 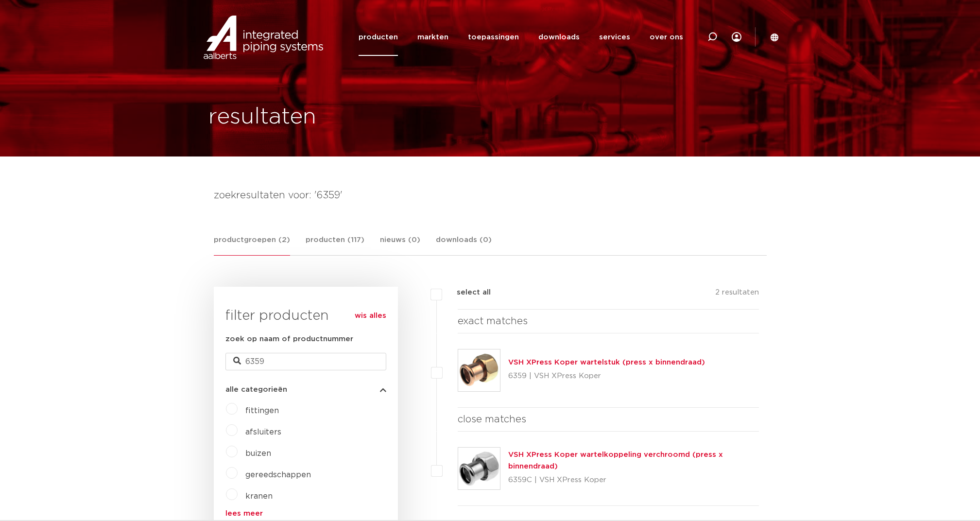 What do you see at coordinates (606, 362) in the screenshot?
I see `a: VSH XPress Koper wartelstuk (press x binnendraad)` at bounding box center [606, 362].